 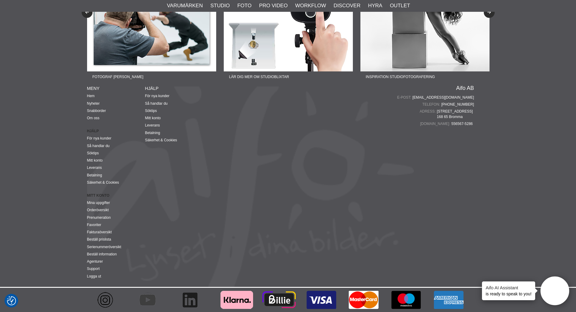 What do you see at coordinates (509, 291) in the screenshot?
I see `div: is ready to speak to you!` at bounding box center [509, 291].